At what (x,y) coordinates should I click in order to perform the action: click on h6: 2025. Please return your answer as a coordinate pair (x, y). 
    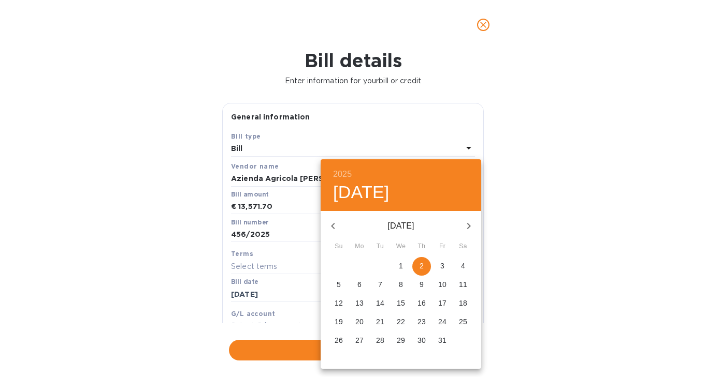
    Looking at the image, I should click on (342, 174).